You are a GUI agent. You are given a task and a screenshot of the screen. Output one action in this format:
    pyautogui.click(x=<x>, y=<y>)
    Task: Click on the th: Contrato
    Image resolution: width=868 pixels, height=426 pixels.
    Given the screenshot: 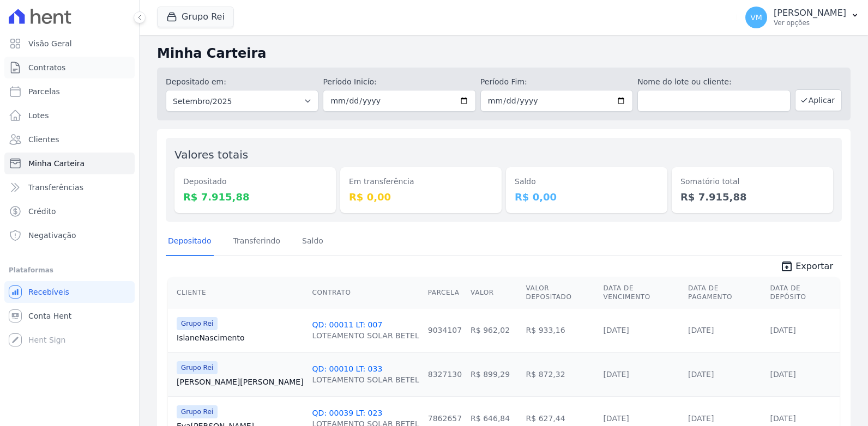 What is the action you would take?
    pyautogui.click(x=366, y=293)
    